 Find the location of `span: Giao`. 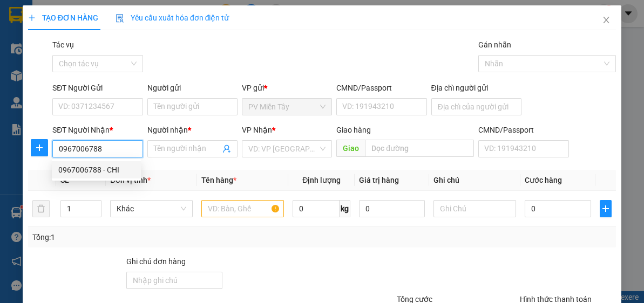

span: Giao is located at coordinates (350, 149).